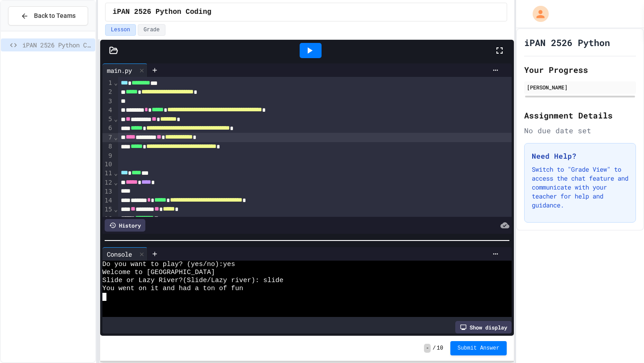 The height and width of the screenshot is (363, 644). I want to click on div: 9, so click(108, 156).